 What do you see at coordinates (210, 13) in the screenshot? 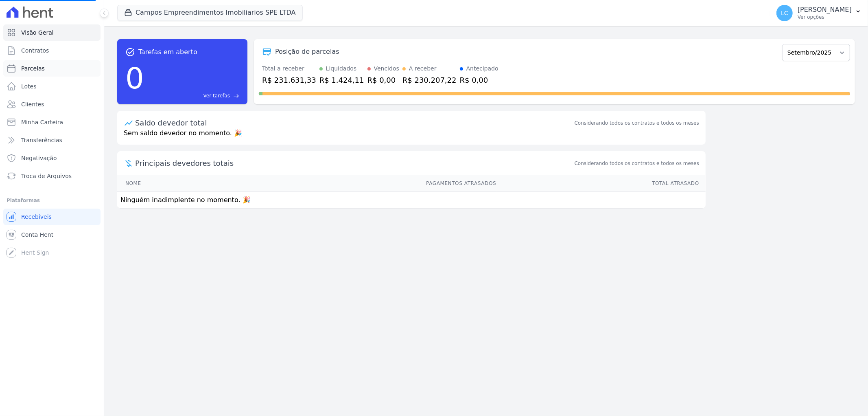
I see `button: Campos Empreendimentos Imobiliarios SPE LTDA` at bounding box center [210, 13].